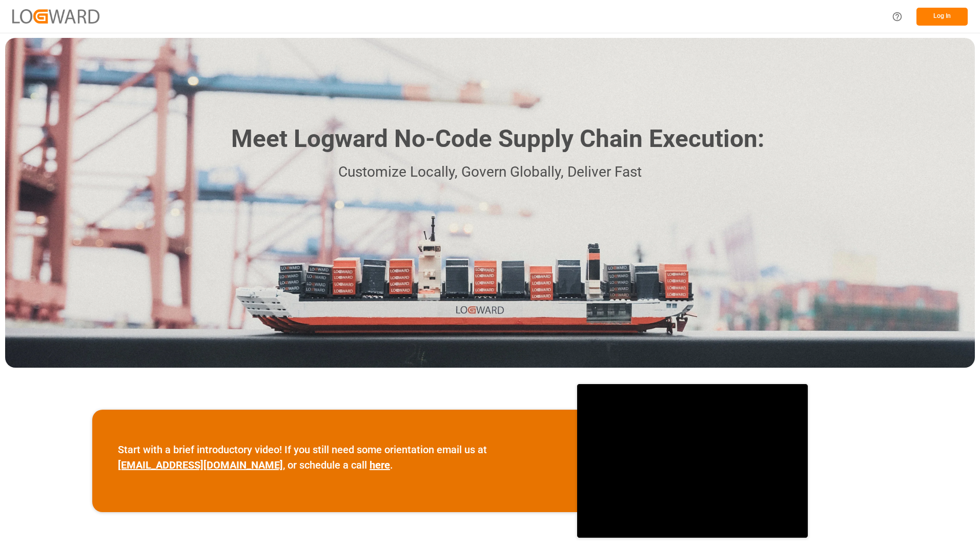 This screenshot has height=550, width=980. What do you see at coordinates (497, 139) in the screenshot?
I see `h1: Meet Logward No-Code Supply Chain Execution:` at bounding box center [497, 139].